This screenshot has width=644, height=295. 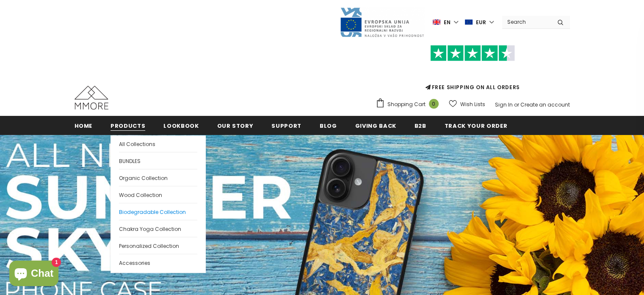 I want to click on span: 0, so click(x=434, y=104).